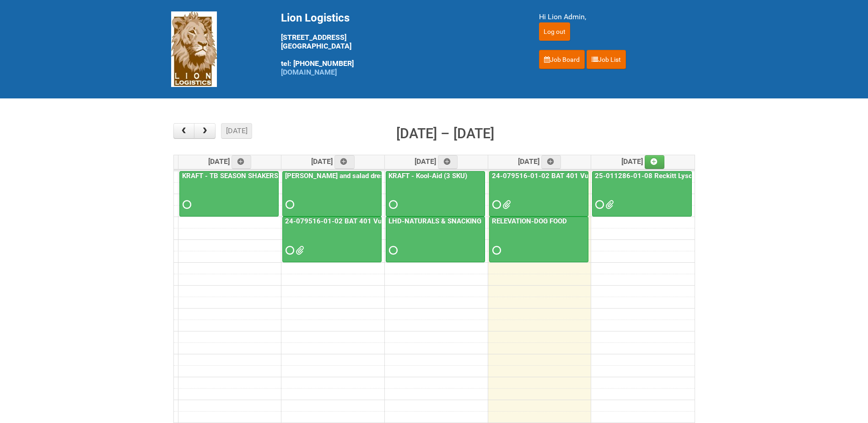 The height and width of the screenshot is (423, 868). Describe the element at coordinates (609, 205) in the screenshot. I see `span: 25-011286-01 - MOR - Blinding (GLS386).xlsm` at that location.